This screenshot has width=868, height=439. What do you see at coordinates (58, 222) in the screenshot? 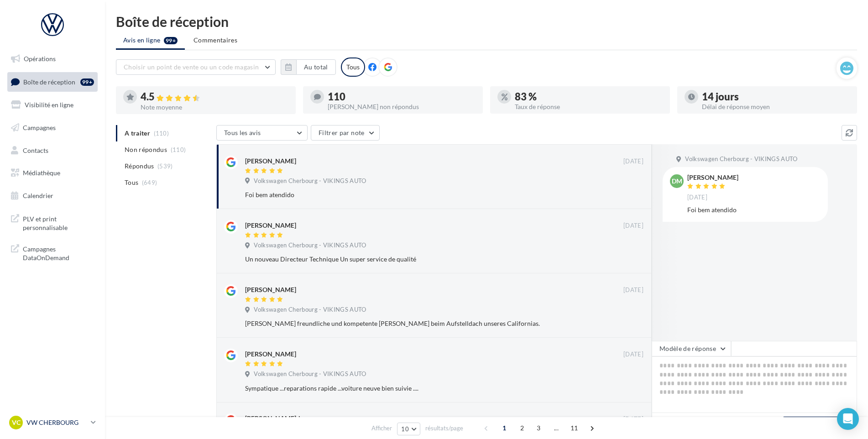
I see `span: PLV et print personnalisable` at bounding box center [58, 222].